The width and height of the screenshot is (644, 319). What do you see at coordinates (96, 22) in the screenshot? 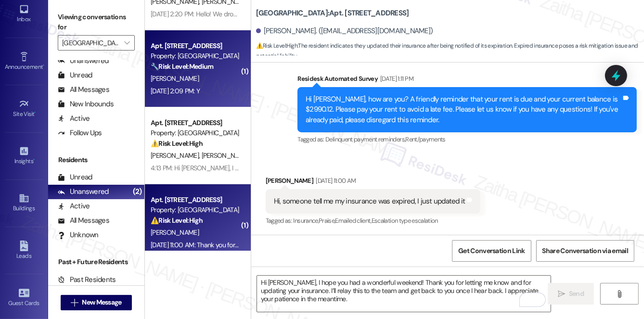
I see `label: Viewing conversations for` at bounding box center [96, 22].